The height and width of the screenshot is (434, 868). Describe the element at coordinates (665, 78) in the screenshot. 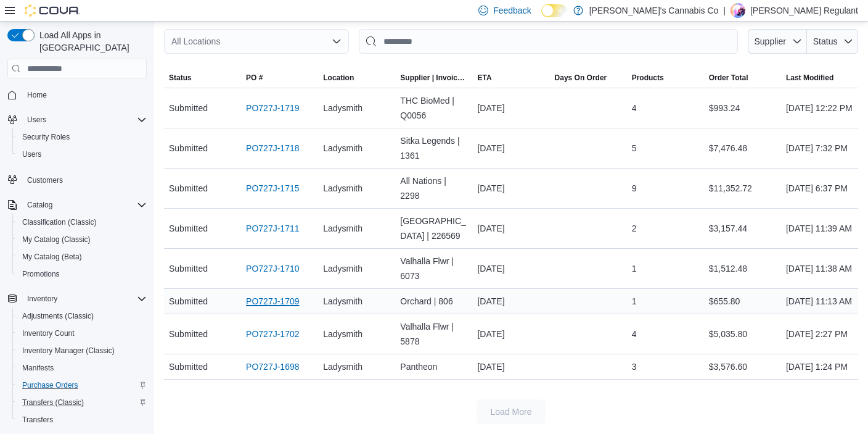

I see `button: Products` at that location.